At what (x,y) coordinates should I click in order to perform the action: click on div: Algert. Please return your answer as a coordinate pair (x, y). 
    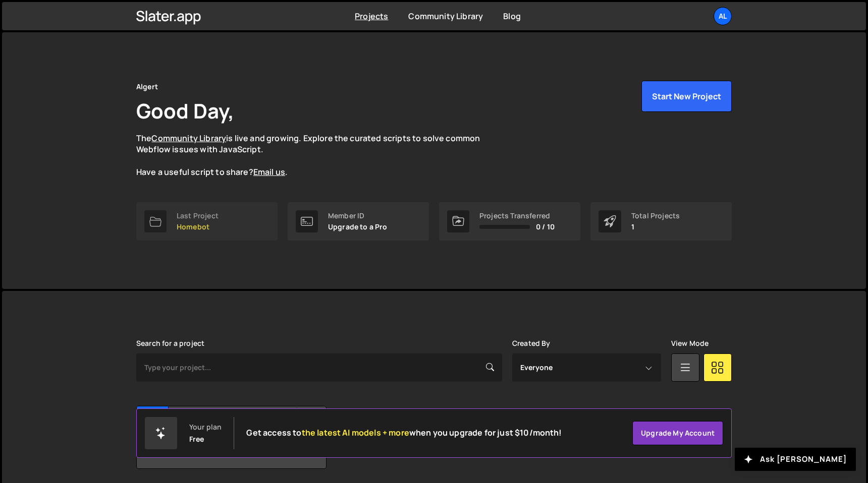
    Looking at the image, I should click on (146, 87).